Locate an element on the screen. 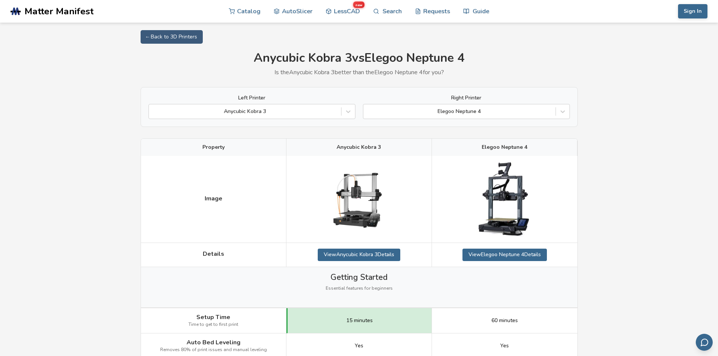  input: Elegoo Neptune 4 is located at coordinates (368, 112).